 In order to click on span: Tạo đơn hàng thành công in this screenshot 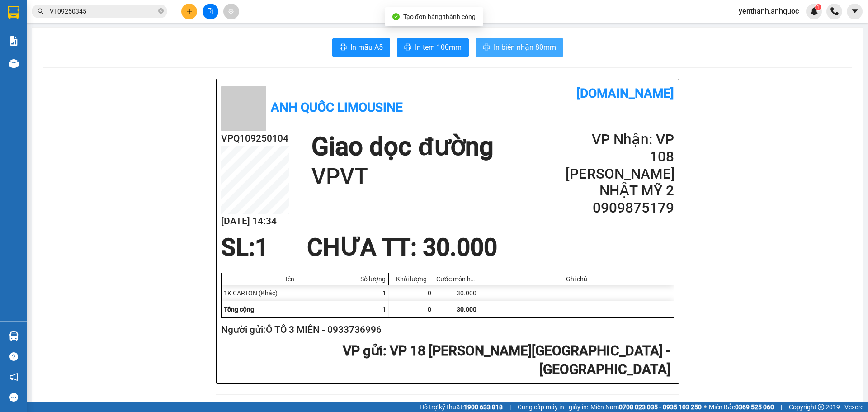, I will do `click(439, 16)`.